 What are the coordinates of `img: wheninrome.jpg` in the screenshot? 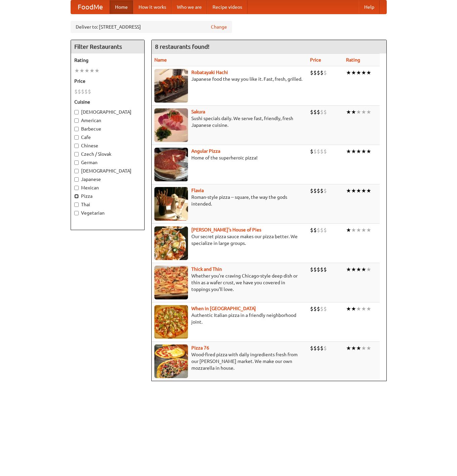 It's located at (171, 322).